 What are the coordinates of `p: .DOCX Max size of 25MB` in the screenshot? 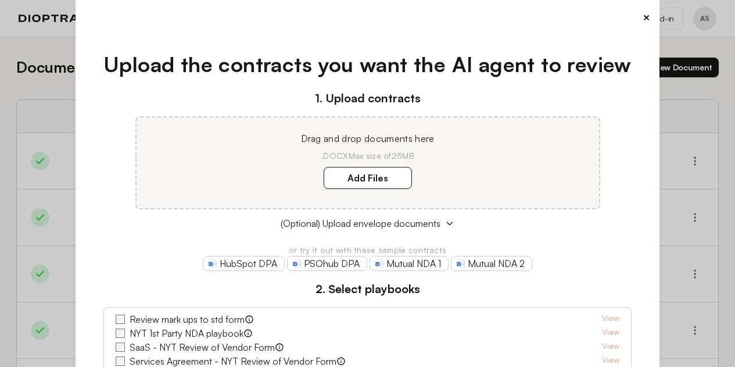 It's located at (368, 156).